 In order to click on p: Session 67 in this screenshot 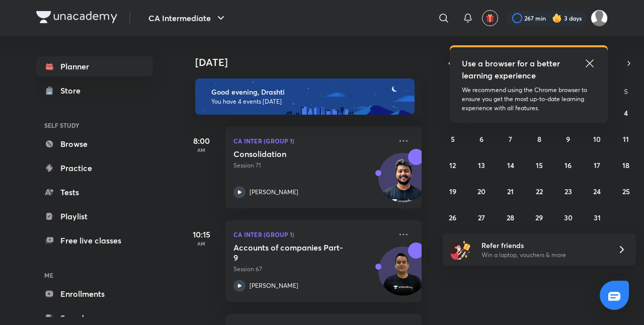, I will do `click(312, 269)`.